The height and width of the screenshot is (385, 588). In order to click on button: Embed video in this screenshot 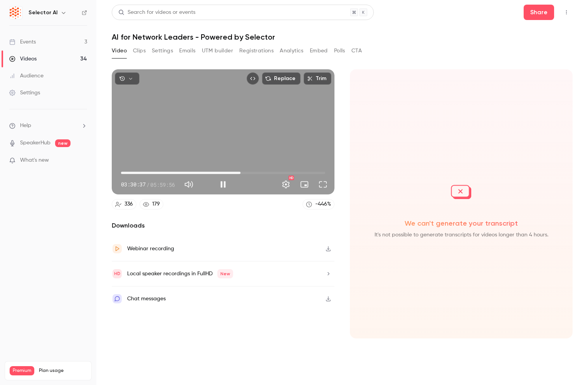, I will do `click(253, 79)`.